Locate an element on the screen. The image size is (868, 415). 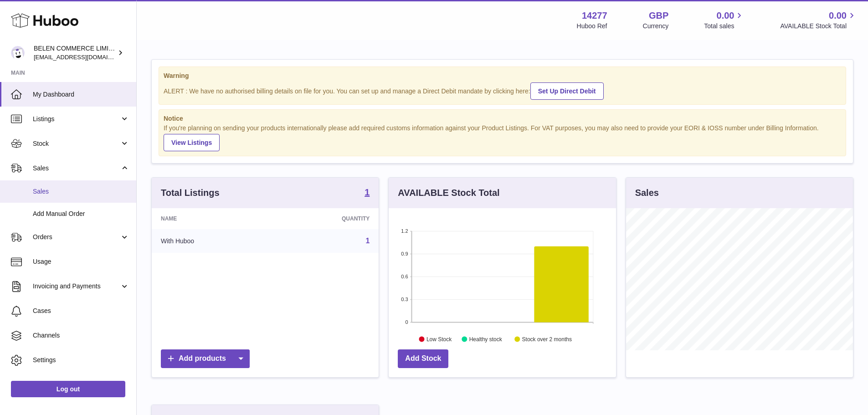
h3: Sales is located at coordinates (647, 193).